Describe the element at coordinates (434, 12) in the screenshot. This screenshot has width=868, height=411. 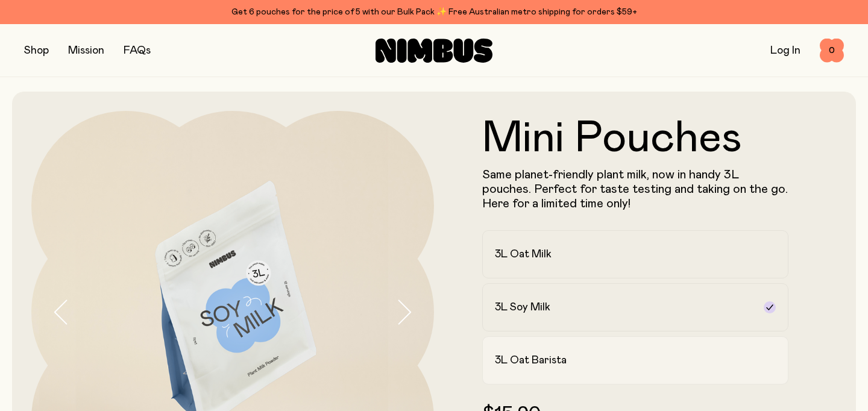
I see `div: Get 6 pouches for the price of 5 with our Bulk Pack ✨ Free Australian metro shipping for orders $59+` at that location.